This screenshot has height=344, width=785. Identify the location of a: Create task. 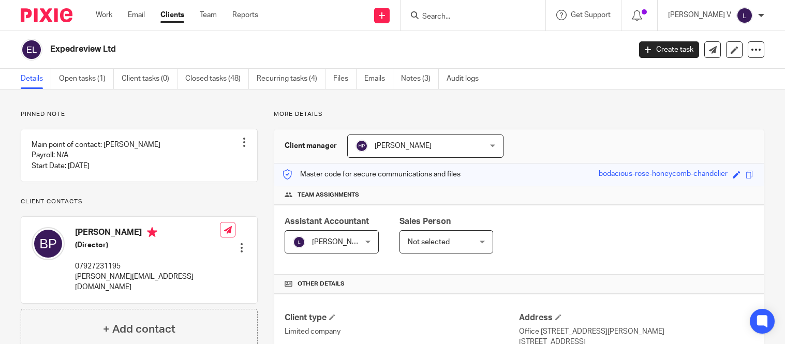
(669, 50).